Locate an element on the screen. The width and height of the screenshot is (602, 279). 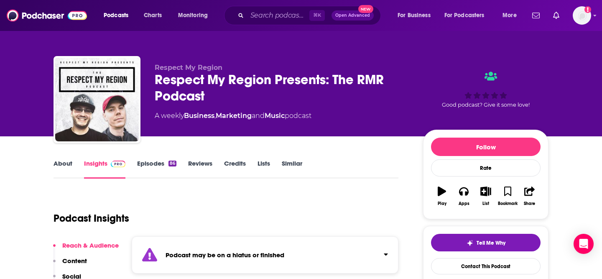
img: User Profile is located at coordinates (582, 15).